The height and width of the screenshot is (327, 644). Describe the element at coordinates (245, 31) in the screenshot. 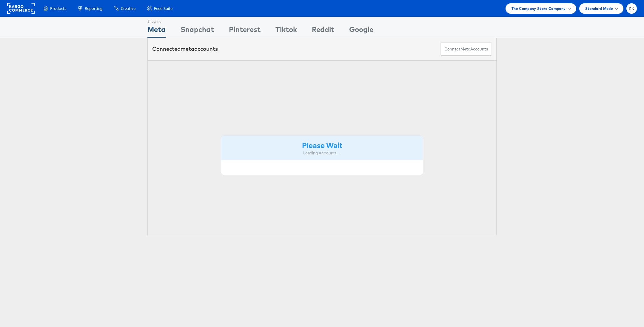

I see `div: Pinterest` at that location.